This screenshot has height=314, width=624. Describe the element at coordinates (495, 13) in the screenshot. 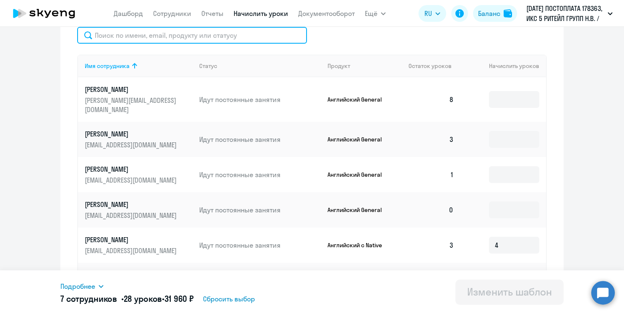

I see `button: Балансbalance` at that location.